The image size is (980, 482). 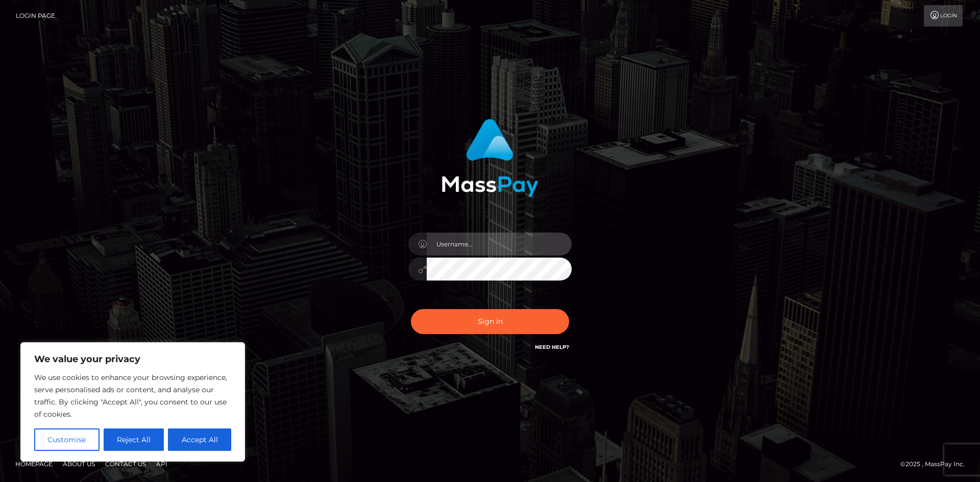 What do you see at coordinates (133, 396) in the screenshot?
I see `p: We use cookies to enhance your browsing experience, serve personalised ads or content, and analys...` at bounding box center [133, 396].